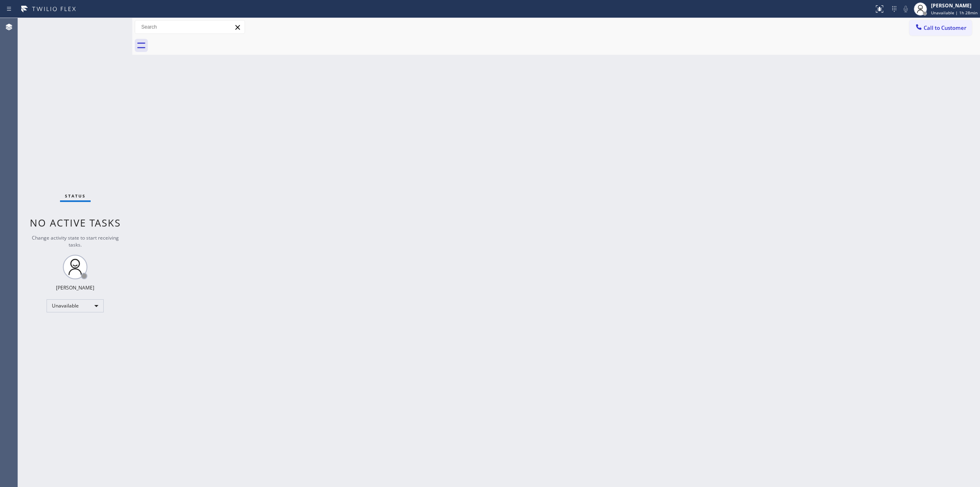 The image size is (980, 487). Describe the element at coordinates (75, 222) in the screenshot. I see `span: No active tasks` at that location.